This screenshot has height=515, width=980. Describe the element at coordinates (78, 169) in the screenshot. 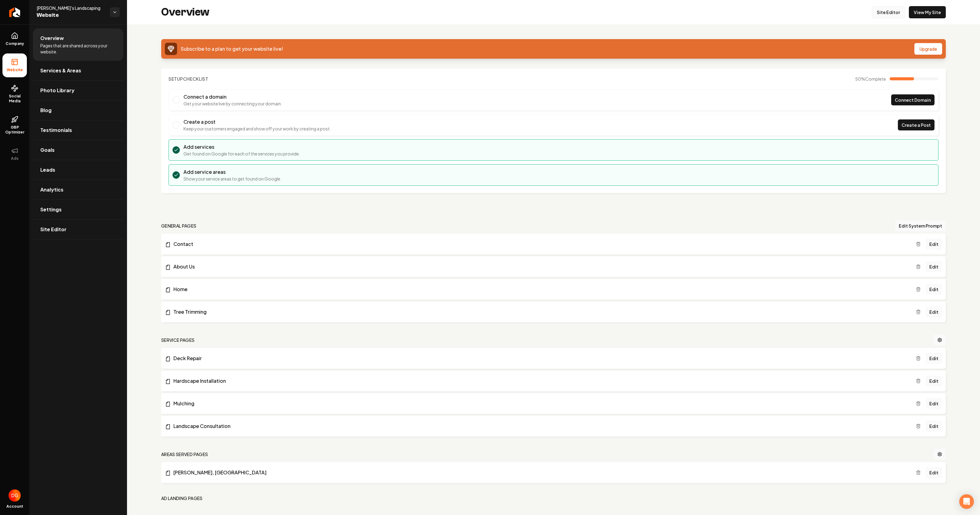

I see `a: Leads` at that location.